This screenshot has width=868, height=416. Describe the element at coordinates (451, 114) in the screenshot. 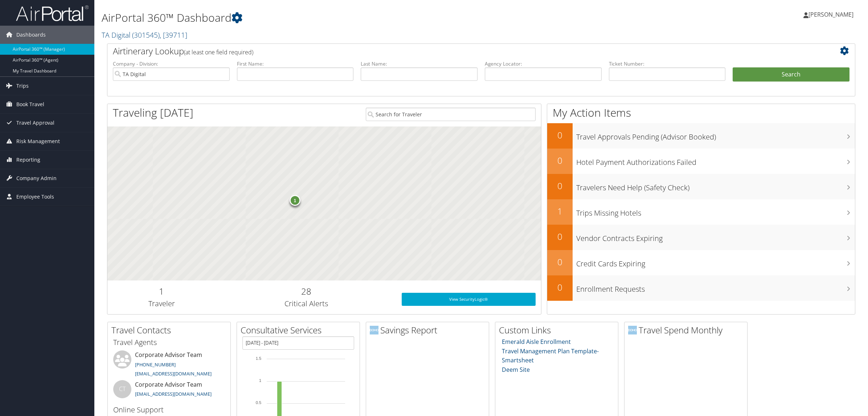

I see `input: Search for Traveler` at that location.